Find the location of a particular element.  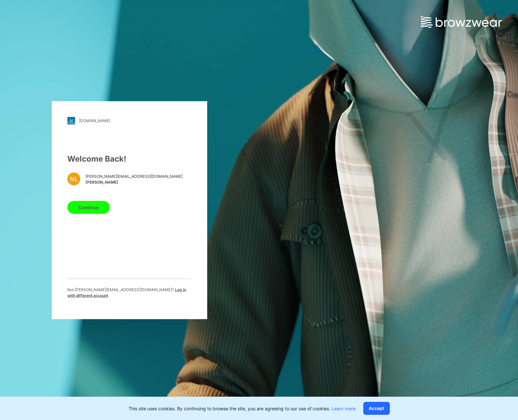

div: NL is located at coordinates (74, 179).